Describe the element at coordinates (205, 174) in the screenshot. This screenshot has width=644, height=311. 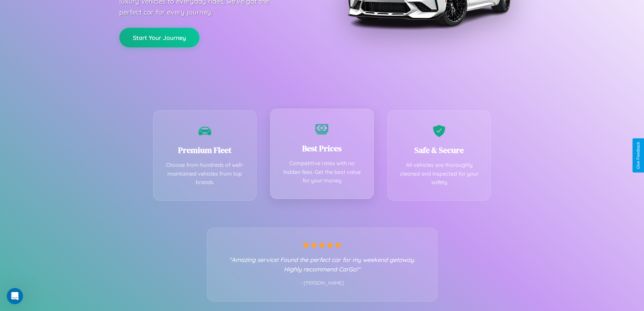
I see `p: Choose from hundreds of well-maintained vehicles from top brands` at that location.